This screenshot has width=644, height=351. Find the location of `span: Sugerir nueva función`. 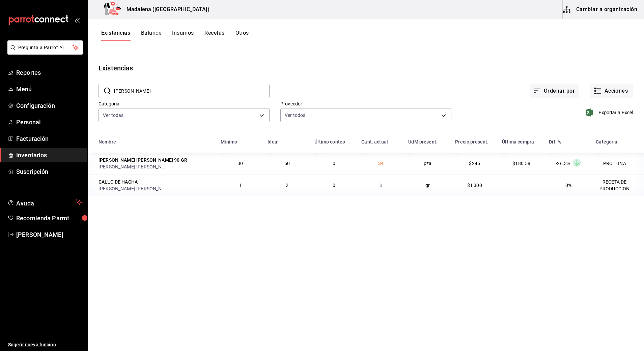

span: Sugerir nueva función is located at coordinates (45, 344).